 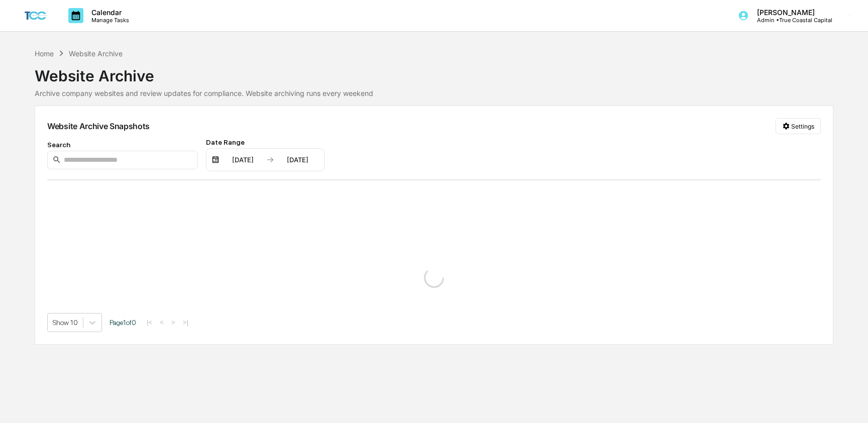 What do you see at coordinates (790, 20) in the screenshot?
I see `p: Admin • True Coastal Capital` at bounding box center [790, 20].